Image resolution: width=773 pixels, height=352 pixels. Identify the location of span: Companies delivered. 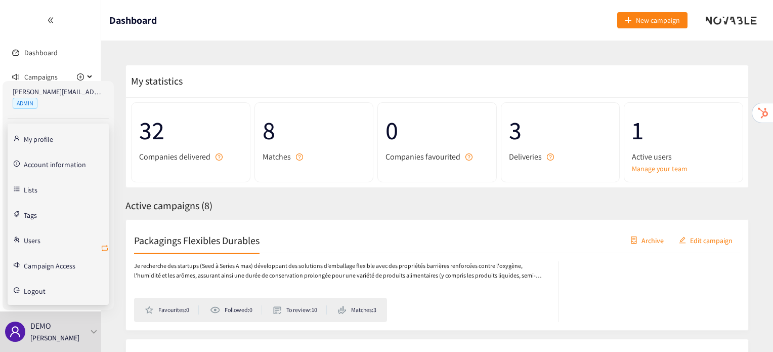
(175, 156).